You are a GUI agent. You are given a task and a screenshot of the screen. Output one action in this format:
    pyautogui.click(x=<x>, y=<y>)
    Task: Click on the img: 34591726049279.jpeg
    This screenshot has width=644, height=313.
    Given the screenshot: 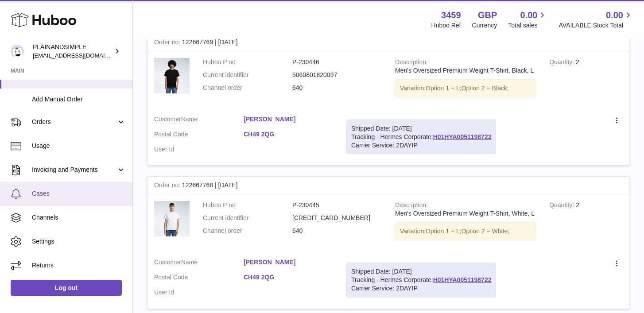 What is the action you would take?
    pyautogui.click(x=172, y=76)
    